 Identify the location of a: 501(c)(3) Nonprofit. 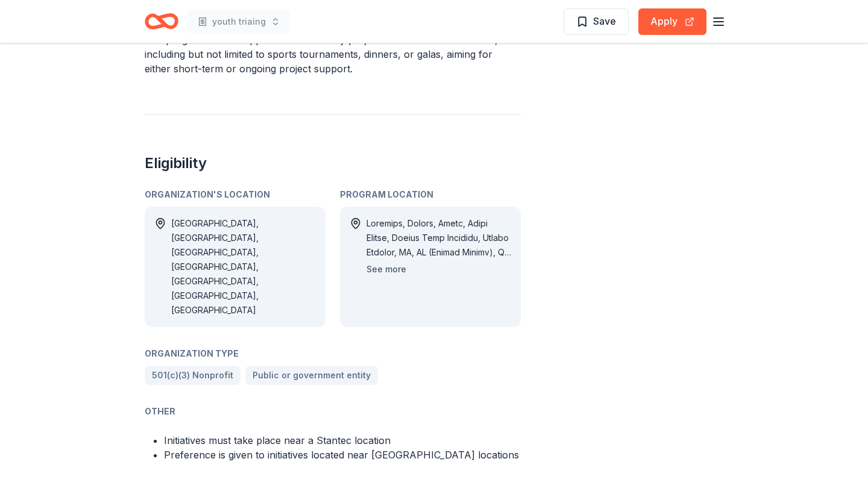
(192, 375).